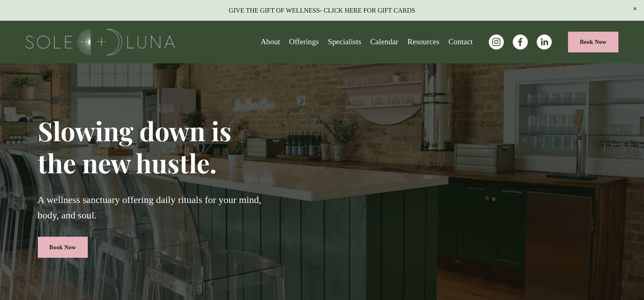 The image size is (644, 300). What do you see at coordinates (520, 42) in the screenshot?
I see `a: facebook-unauth` at bounding box center [520, 42].